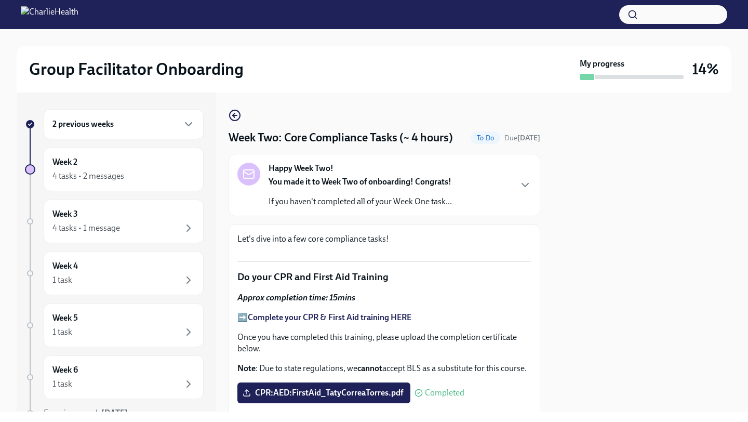 The width and height of the screenshot is (748, 422). I want to click on strong: Complete your CPR & First Aid training HERE, so click(329, 317).